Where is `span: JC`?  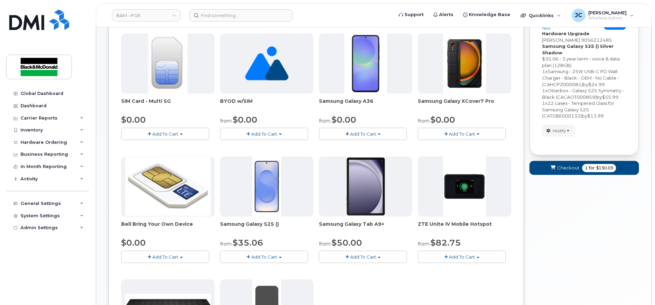 span: JC is located at coordinates (578, 15).